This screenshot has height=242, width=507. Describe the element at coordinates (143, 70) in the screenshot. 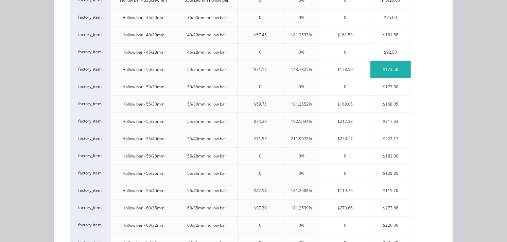

I see `div: Hollow bar - 50/25mm` at that location.